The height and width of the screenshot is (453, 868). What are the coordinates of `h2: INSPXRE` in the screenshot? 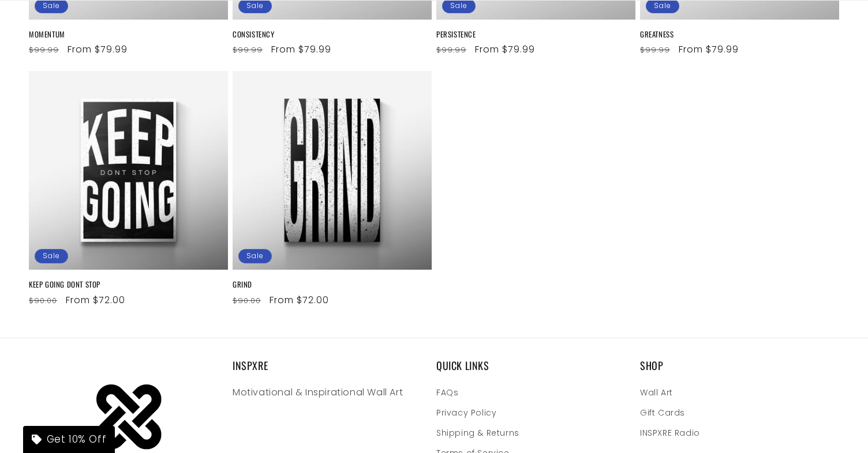 It's located at (332, 366).